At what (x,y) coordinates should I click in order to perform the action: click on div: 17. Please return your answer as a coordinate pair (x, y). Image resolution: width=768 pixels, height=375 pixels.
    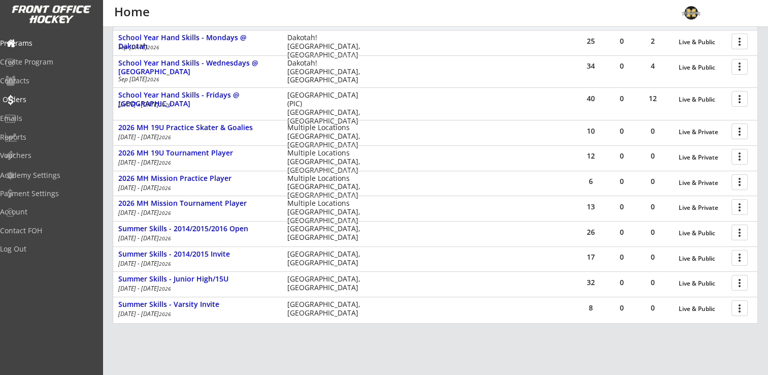
    Looking at the image, I should click on (591, 257).